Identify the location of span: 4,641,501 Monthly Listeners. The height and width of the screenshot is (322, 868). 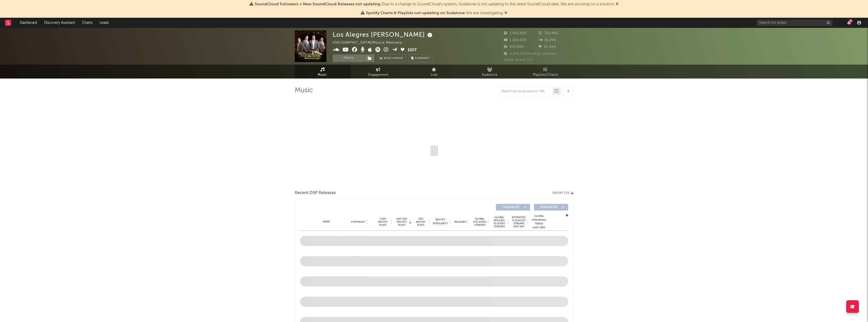
(531, 54).